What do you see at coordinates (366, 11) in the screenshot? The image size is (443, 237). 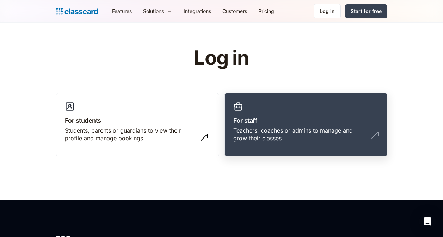 I see `div: Start for free` at bounding box center [366, 11].